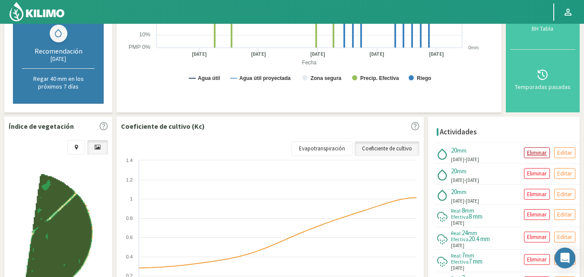 The height and width of the screenshot is (277, 584). I want to click on img: Kilimo, so click(37, 12).